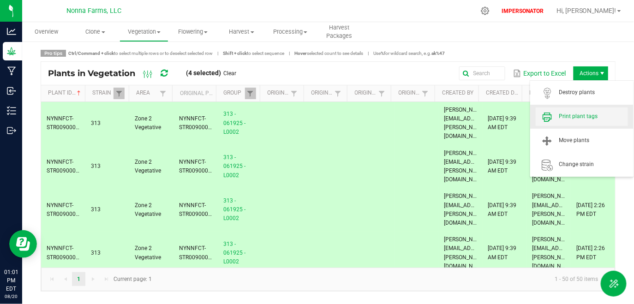 The height and width of the screenshot is (304, 634). Describe the element at coordinates (594, 92) in the screenshot. I see `span: Destroy plants` at that location.